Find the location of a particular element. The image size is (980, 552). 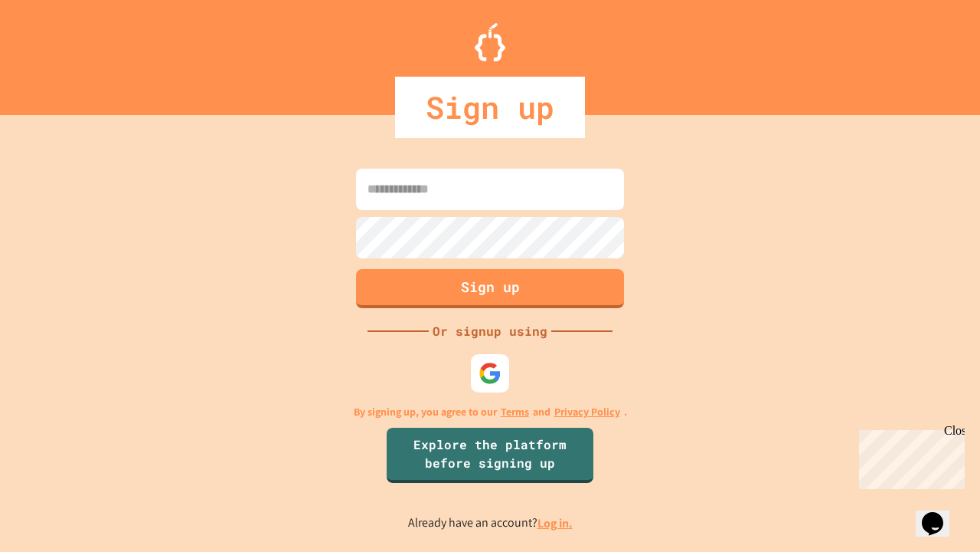

a: Log in. is located at coordinates (555, 522).